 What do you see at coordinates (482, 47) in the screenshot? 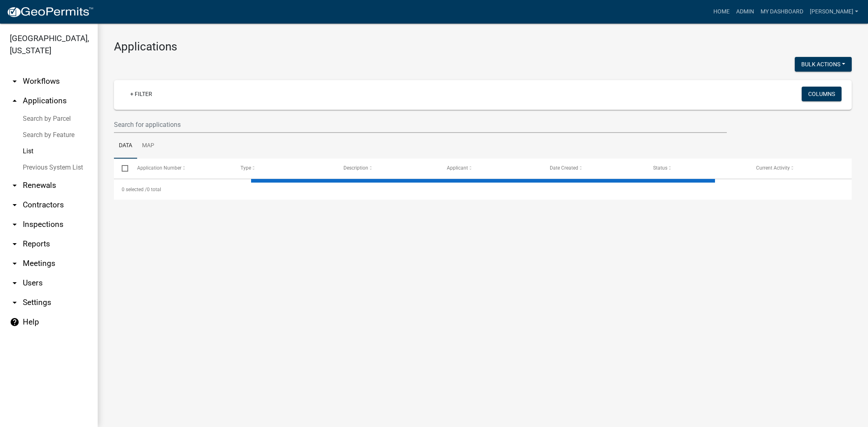
I see `h3: Applications` at bounding box center [482, 47].